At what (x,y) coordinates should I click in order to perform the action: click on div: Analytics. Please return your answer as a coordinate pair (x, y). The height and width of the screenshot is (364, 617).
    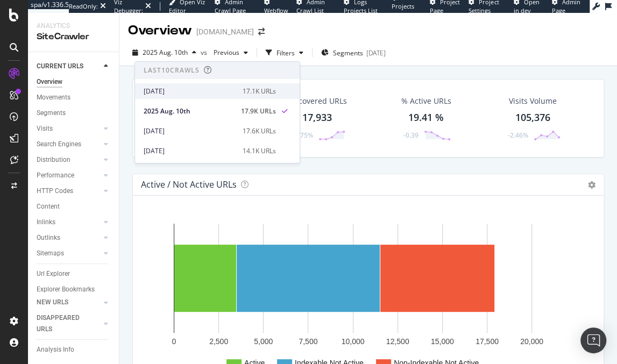
    Looking at the image, I should click on (73, 26).